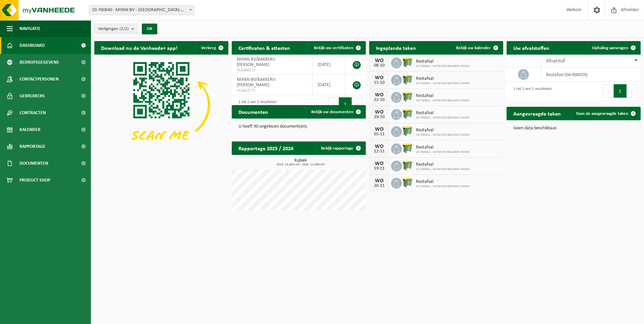 This screenshot has width=644, height=324. What do you see at coordinates (340, 148) in the screenshot?
I see `a: Bekijk rapportage` at bounding box center [340, 148].